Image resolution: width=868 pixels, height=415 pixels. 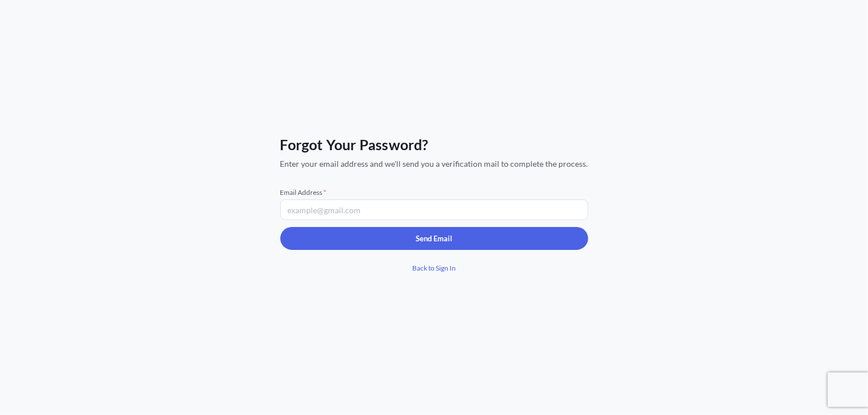 What do you see at coordinates (434, 238) in the screenshot?
I see `button: Send Email` at bounding box center [434, 238].